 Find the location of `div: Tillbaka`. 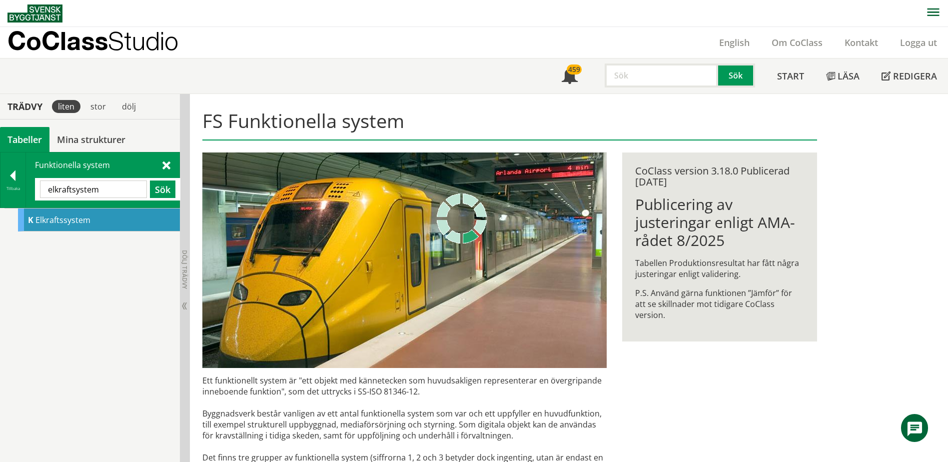

div: Tillbaka is located at coordinates (13, 188).